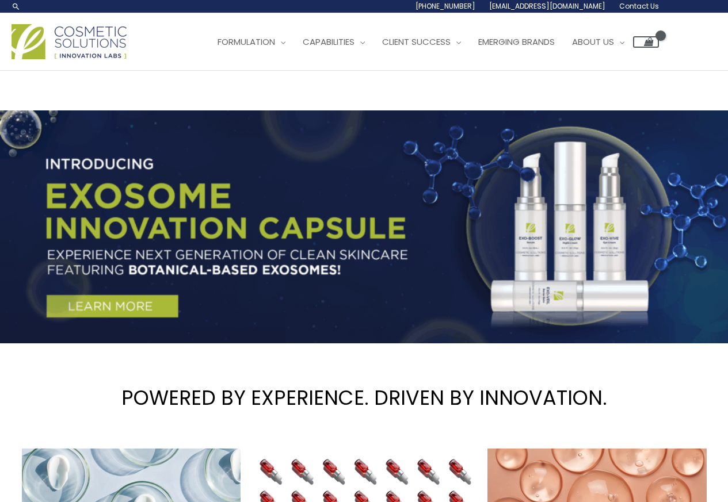  Describe the element at coordinates (429, 42) in the screenshot. I see `nav: Site Navigation` at that location.